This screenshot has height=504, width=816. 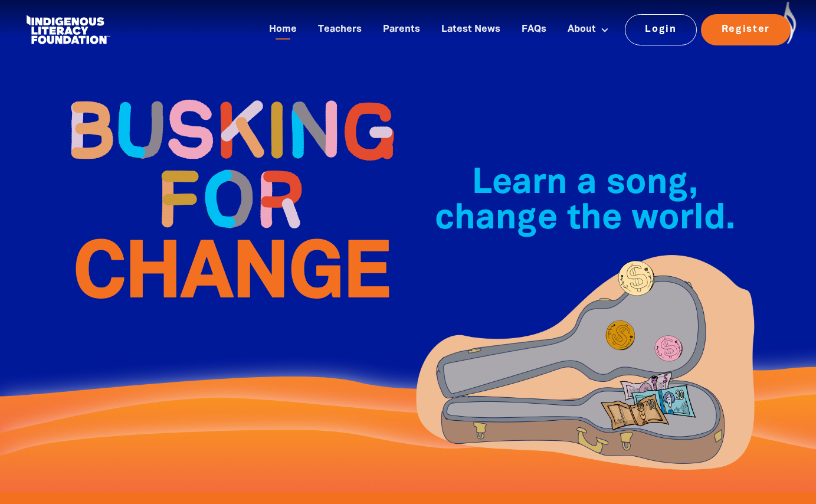 I want to click on a: About, so click(x=589, y=30).